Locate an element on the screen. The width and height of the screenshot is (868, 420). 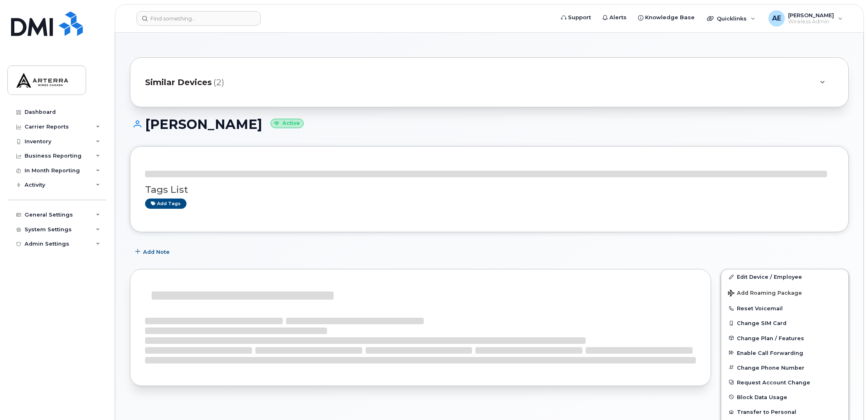
button: Change Plan / Features is located at coordinates (785, 338).